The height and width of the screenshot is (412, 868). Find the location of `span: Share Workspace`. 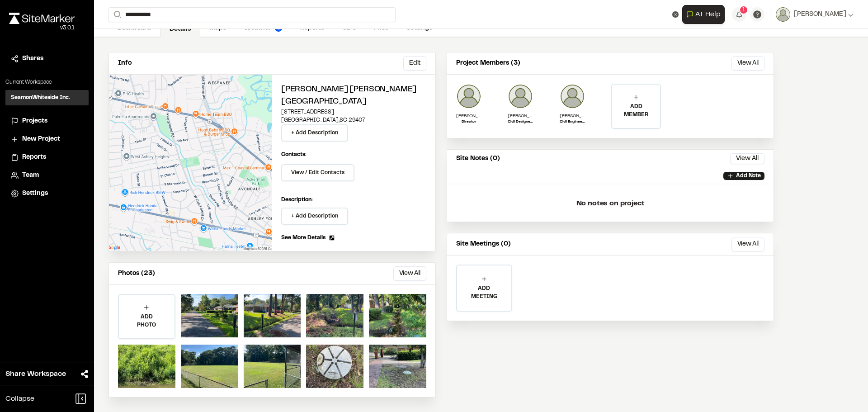

span: Share Workspace is located at coordinates (36, 375).